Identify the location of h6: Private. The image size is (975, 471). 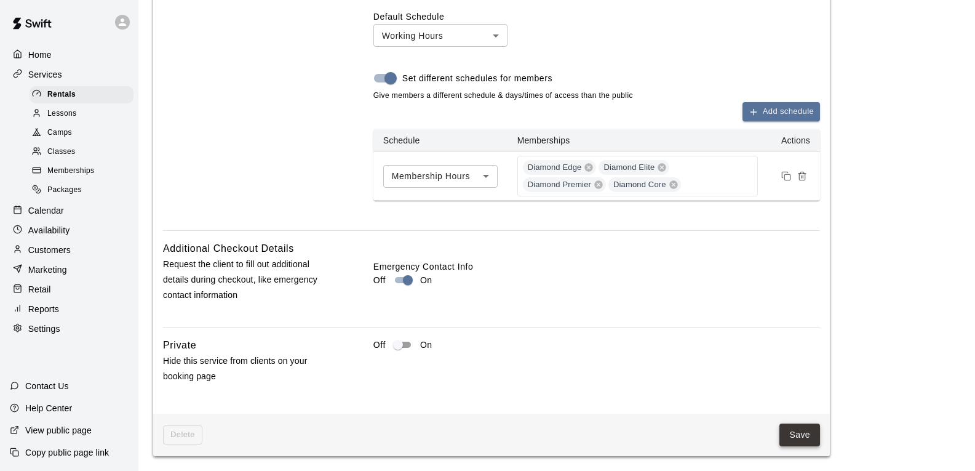
(180, 345).